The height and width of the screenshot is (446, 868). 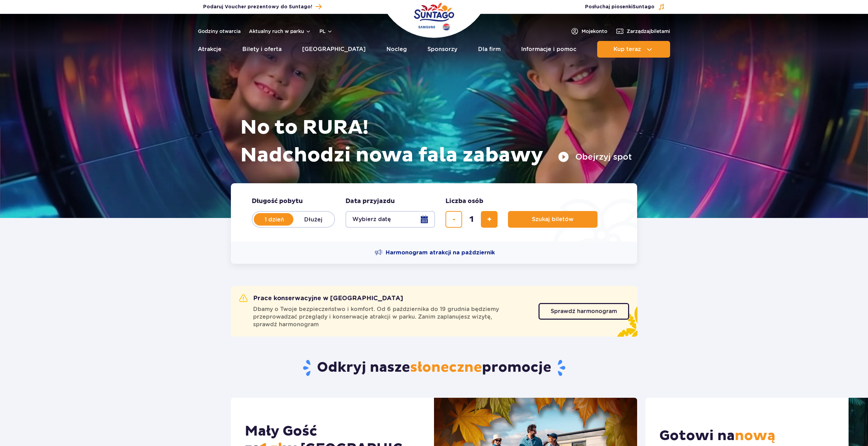 What do you see at coordinates (454, 220) in the screenshot?
I see `button: usuń bilet` at bounding box center [454, 220].